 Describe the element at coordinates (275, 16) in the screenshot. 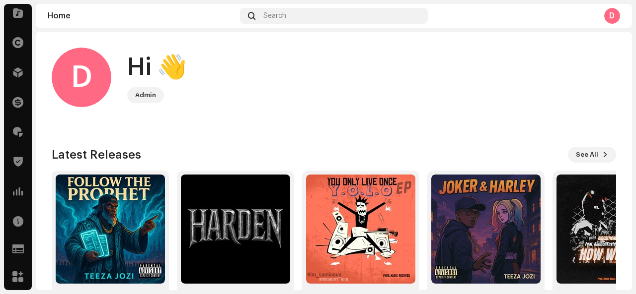

I see `span: Search` at that location.